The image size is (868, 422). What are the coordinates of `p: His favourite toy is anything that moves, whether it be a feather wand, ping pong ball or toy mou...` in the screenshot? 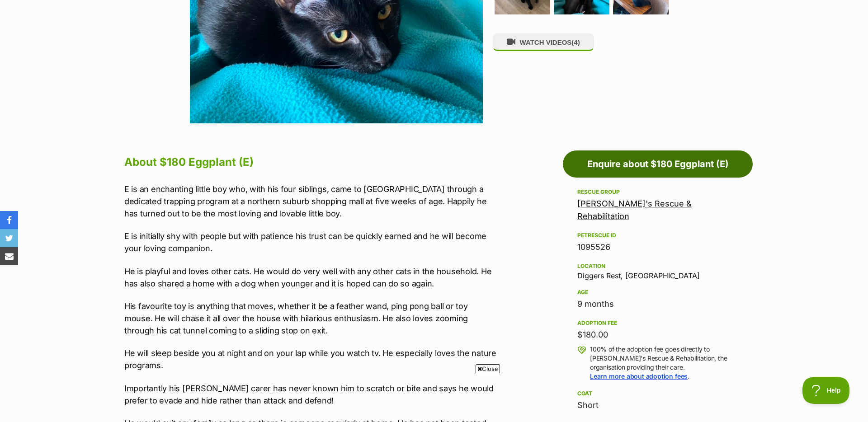 It's located at (311, 318).